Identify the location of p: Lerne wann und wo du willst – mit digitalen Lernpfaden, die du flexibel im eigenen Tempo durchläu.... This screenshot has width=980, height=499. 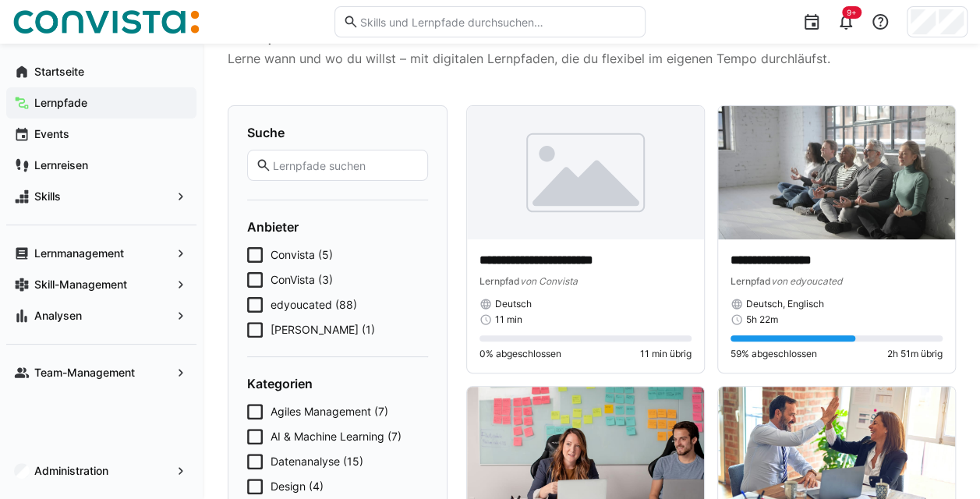
(591, 58).